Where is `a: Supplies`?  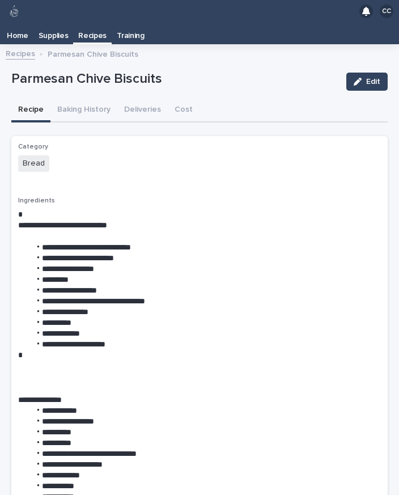
a: Supplies is located at coordinates (53, 33).